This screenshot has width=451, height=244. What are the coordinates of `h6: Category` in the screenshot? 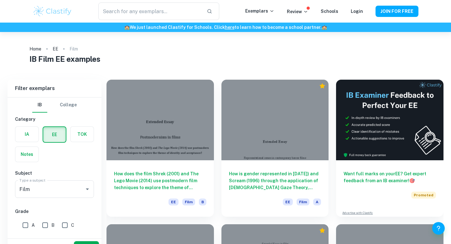 It's located at (55, 119).